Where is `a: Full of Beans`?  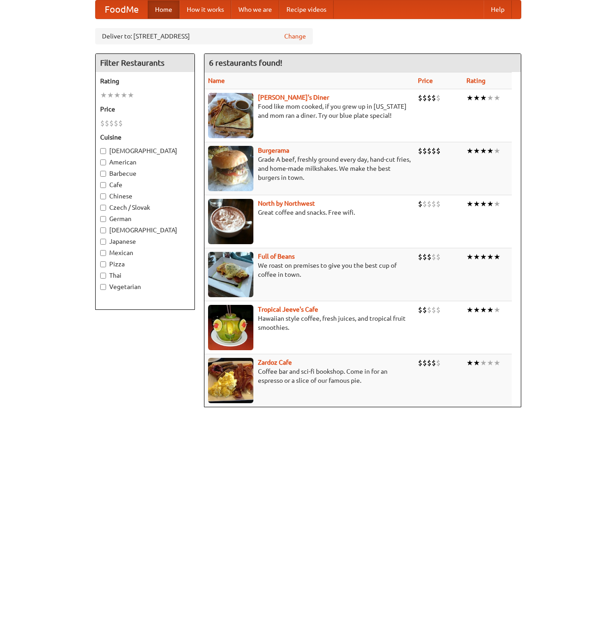 a: Full of Beans is located at coordinates (276, 256).